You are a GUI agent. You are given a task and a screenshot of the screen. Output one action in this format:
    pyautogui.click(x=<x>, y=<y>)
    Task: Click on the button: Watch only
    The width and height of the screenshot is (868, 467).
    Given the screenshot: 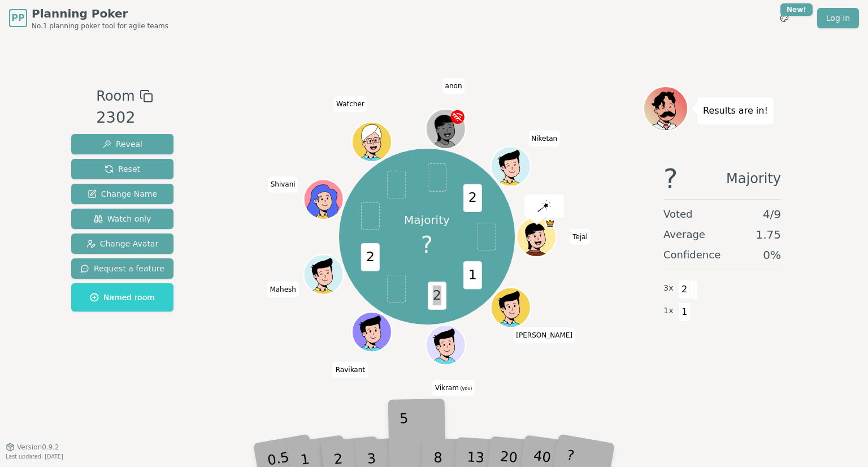 What is the action you would take?
    pyautogui.click(x=122, y=219)
    